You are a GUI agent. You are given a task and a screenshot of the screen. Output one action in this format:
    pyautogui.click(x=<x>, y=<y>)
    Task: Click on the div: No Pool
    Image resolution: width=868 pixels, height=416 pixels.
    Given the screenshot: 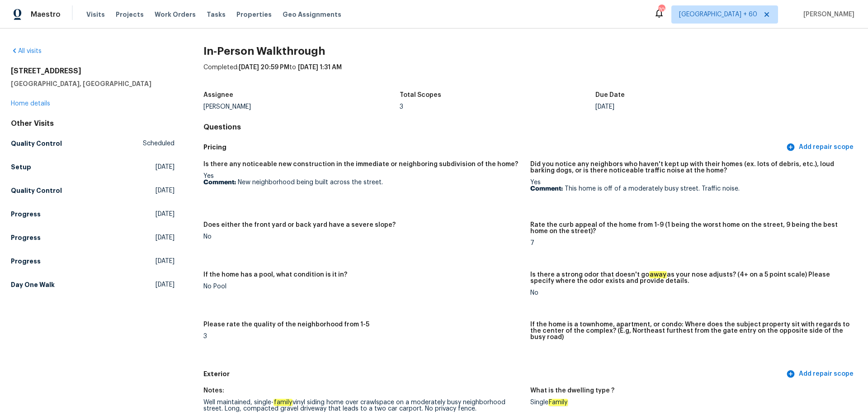 What is the action you would take?
    pyautogui.click(x=363, y=286)
    